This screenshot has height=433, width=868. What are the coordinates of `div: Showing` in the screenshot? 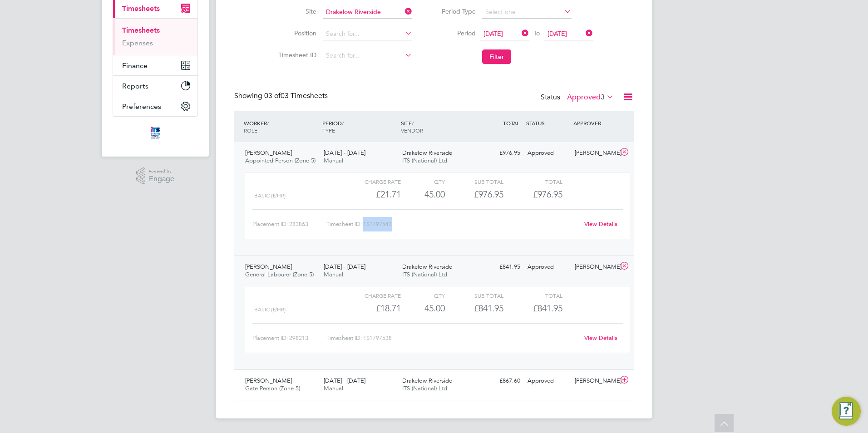 It's located at (282, 96).